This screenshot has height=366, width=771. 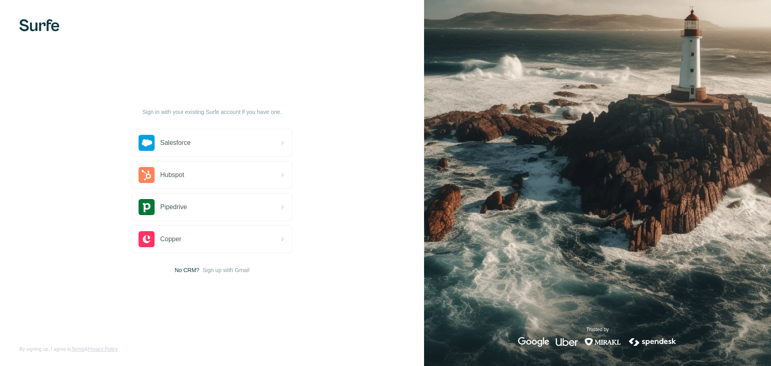 I want to click on img: copper's logo, so click(x=147, y=239).